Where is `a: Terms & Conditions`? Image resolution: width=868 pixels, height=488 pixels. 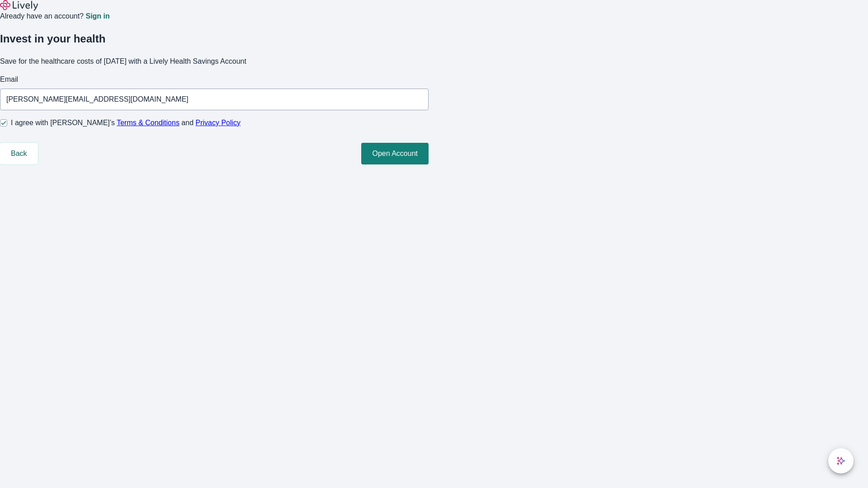
a: Terms & Conditions is located at coordinates (148, 123).